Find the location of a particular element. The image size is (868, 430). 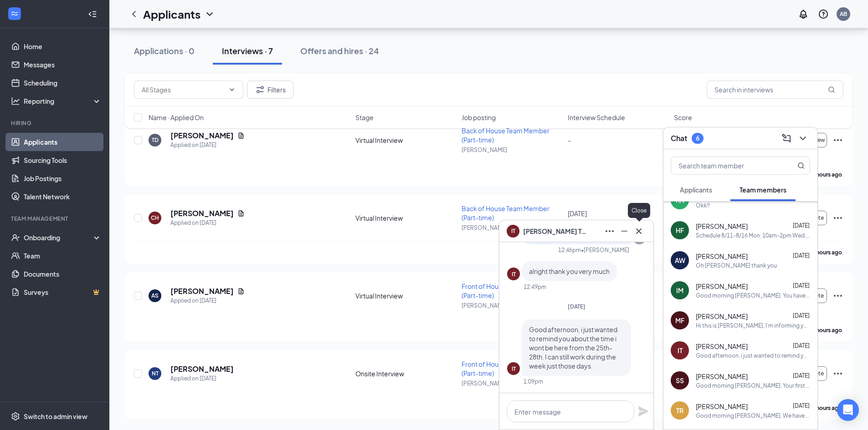

svg: Cross is located at coordinates (639, 232).